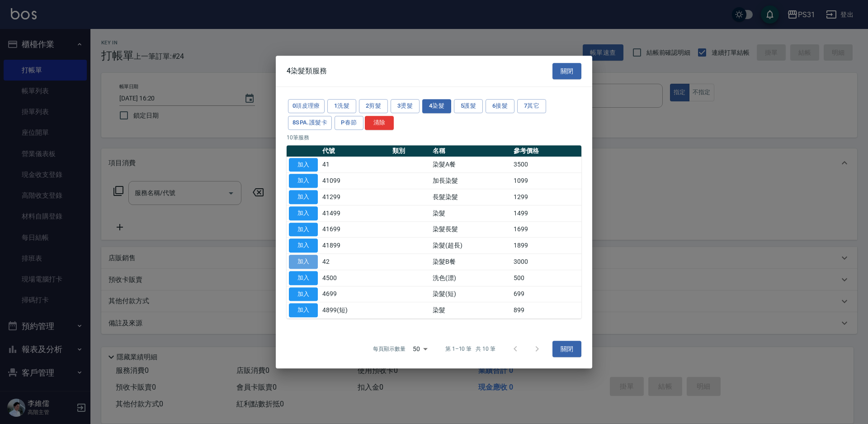 The image size is (868, 424). I want to click on td: 4500, so click(355, 278).